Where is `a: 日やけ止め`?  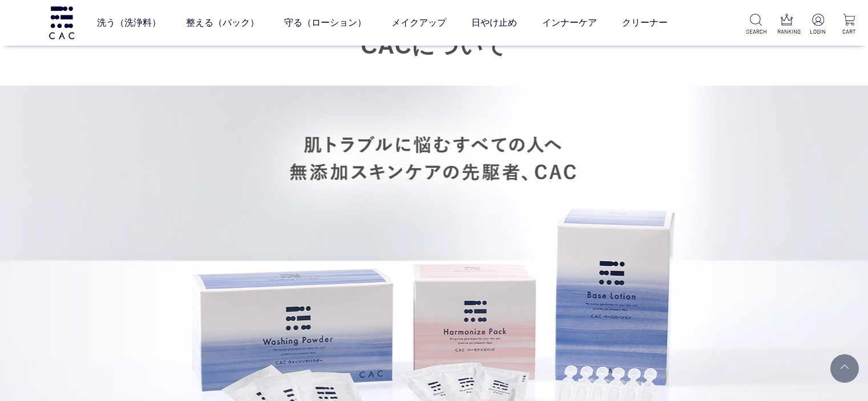
a: 日やけ止め is located at coordinates (494, 23).